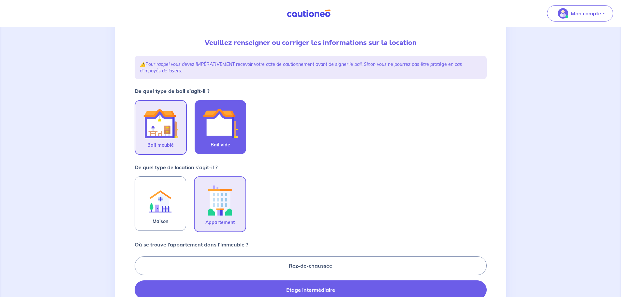 Image resolution: width=621 pixels, height=297 pixels. I want to click on img: illu_furnished_lease.svg, so click(161, 123).